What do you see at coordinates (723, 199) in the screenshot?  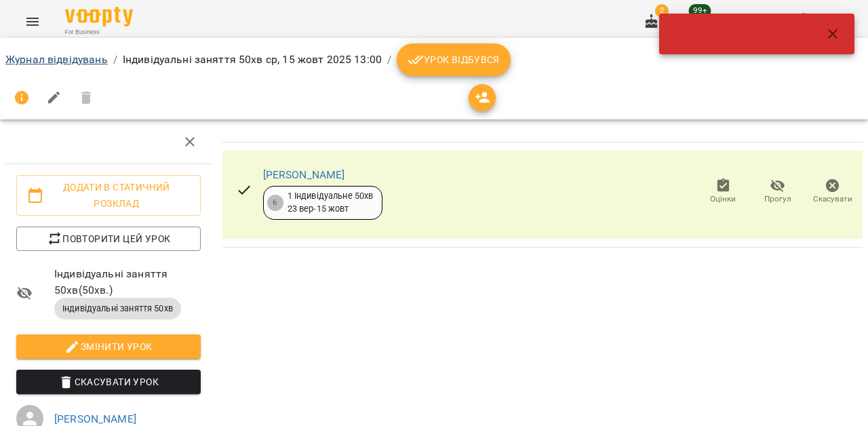 I see `span: Оцінки` at bounding box center [723, 199].